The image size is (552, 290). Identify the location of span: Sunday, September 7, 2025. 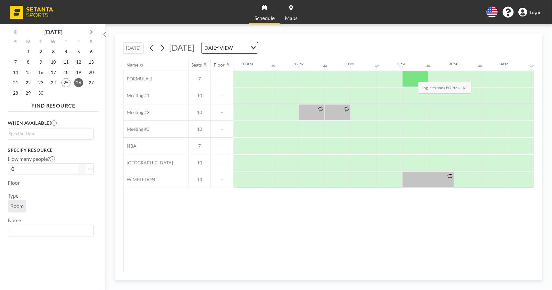
(16, 62).